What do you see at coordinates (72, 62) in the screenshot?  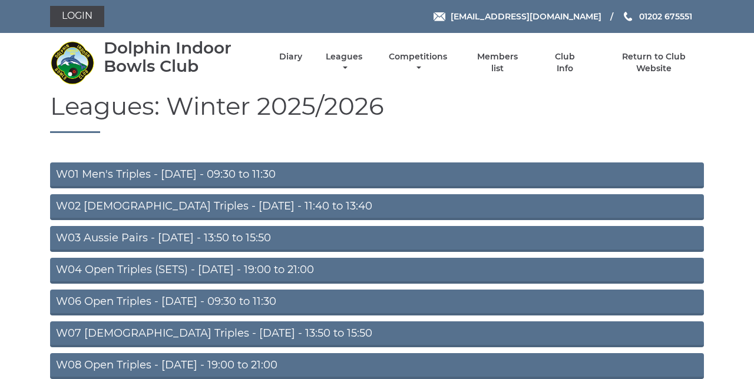 I see `img: Dolphin Indoor Bowls Club` at bounding box center [72, 62].